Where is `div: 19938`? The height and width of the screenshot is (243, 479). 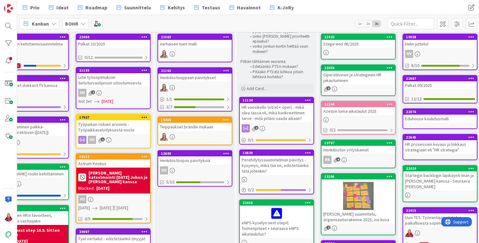 div: 19938 is located at coordinates (441, 37).